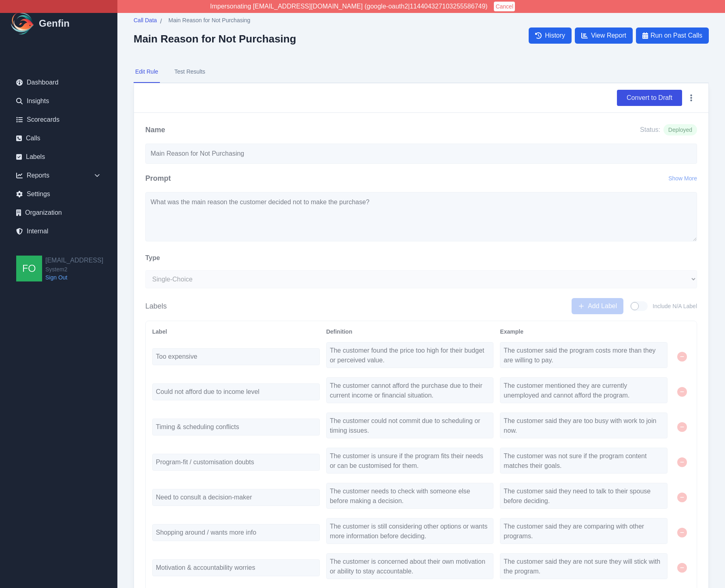 Image resolution: width=725 pixels, height=588 pixels. Describe the element at coordinates (59, 83) in the screenshot. I see `a: Dashboard` at that location.